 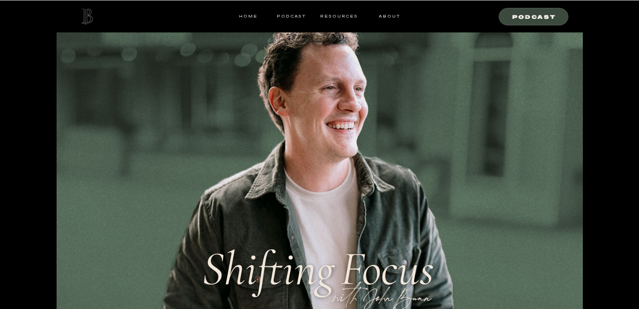 I want to click on a: ABOUT, so click(x=389, y=16).